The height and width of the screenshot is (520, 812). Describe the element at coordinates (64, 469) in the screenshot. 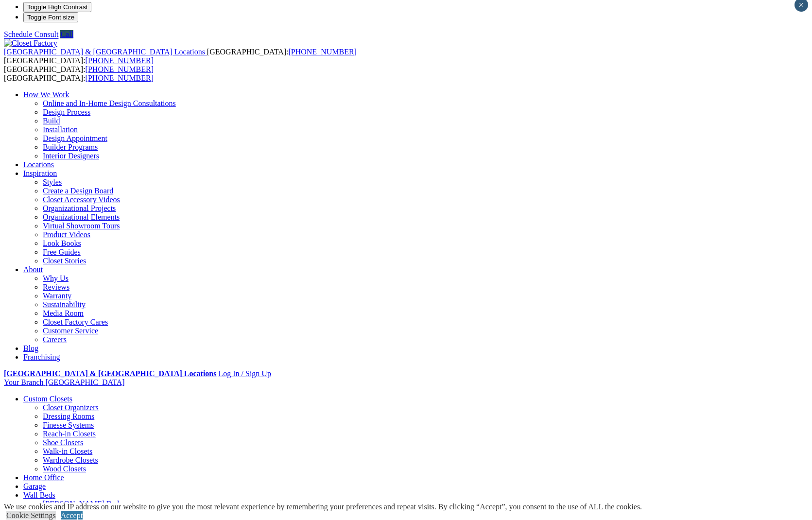

I see `a: Wood Closets` at that location.